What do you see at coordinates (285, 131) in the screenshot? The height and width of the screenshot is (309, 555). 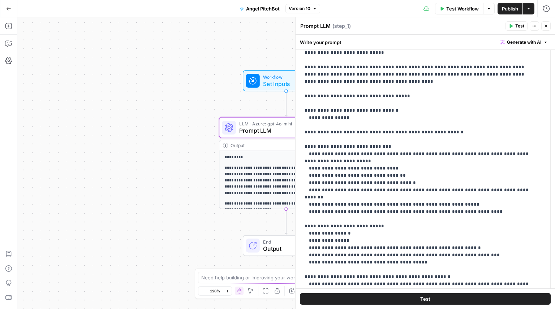 I see `span: Prompt LLM` at bounding box center [285, 131].